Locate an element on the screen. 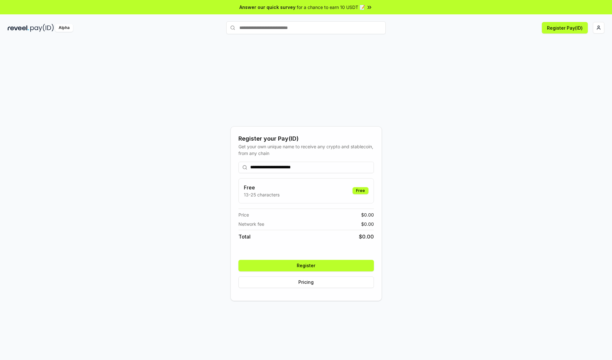  span: for a chance to earn 10 USDT 📝 is located at coordinates (331, 7).